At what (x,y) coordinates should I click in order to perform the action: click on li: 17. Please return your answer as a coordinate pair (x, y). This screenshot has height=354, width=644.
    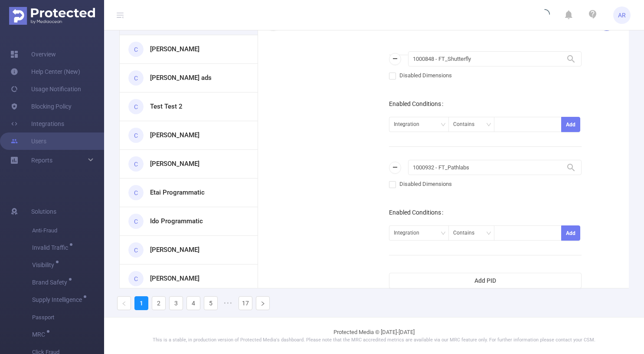
    Looking at the image, I should click on (246, 303).